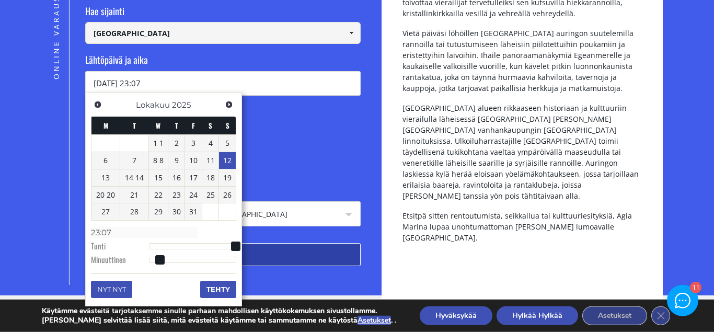 This screenshot has width=714, height=332. Describe the element at coordinates (193, 212) in the screenshot. I see `a: 31` at that location.